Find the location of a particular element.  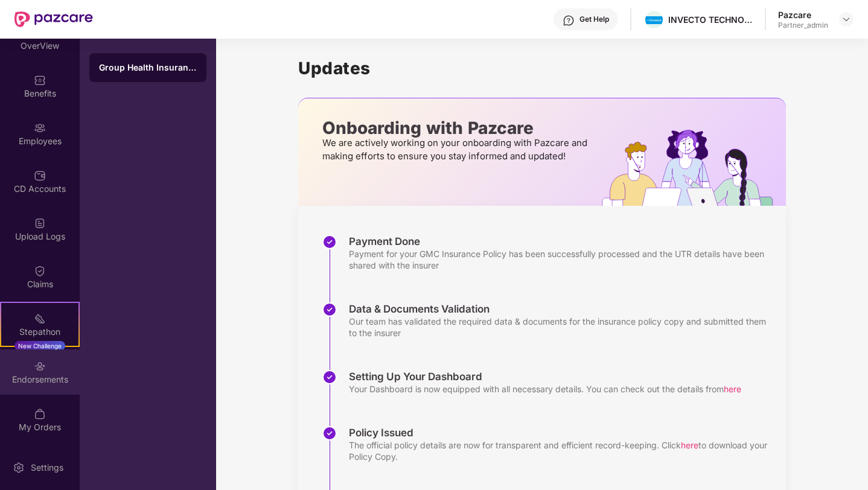

img: svg+xml;base64,PHN2ZyBpZD0iRW5kb3JzZW1lbnRzIiB4bWxucz0iaHR0cDovL3d3dy53My5vcmcvMjAwMC9zdmciIHdpZH... is located at coordinates (40, 367).